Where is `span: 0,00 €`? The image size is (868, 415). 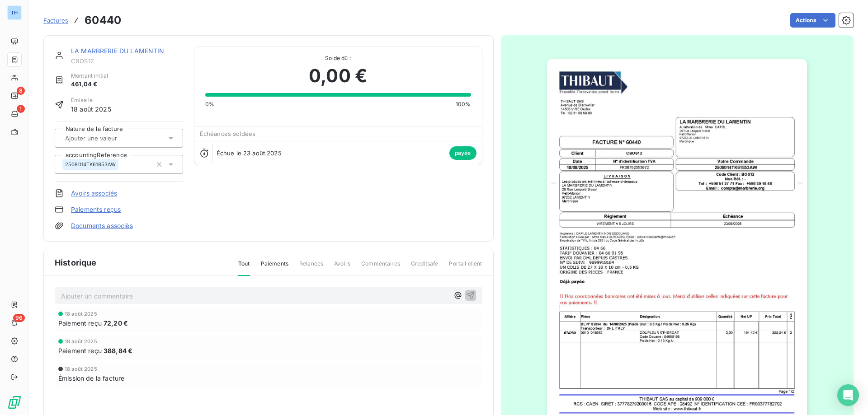
span: 0,00 € is located at coordinates (338, 76).